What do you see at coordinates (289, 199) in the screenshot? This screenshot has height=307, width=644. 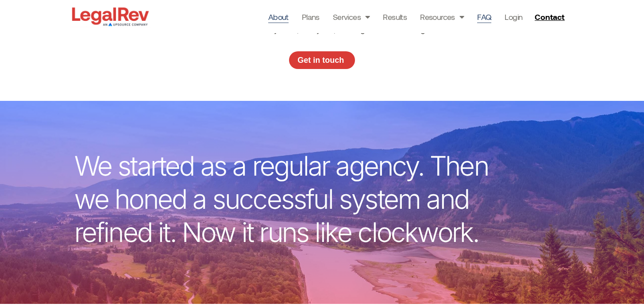 I see `p: We started as a regular agency. Then we honed a successful system and refined it. Now it runs lik...` at bounding box center [289, 199].